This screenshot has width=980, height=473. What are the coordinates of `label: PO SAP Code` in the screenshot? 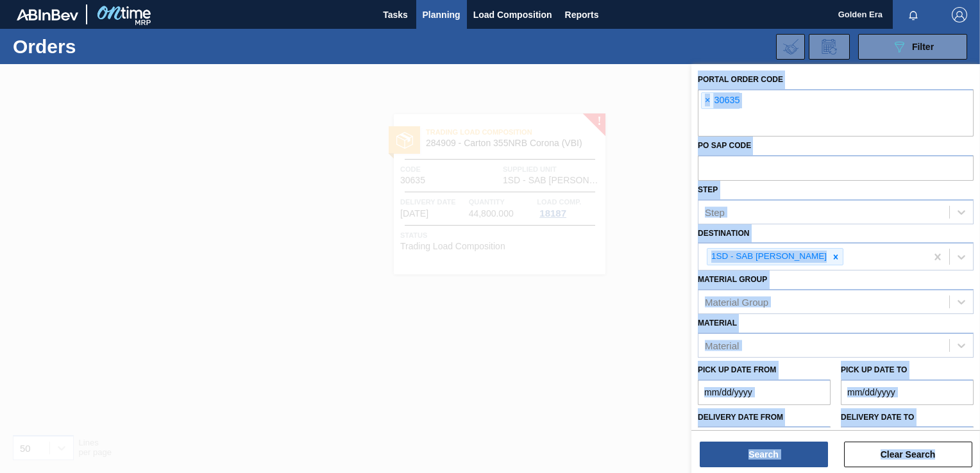 It's located at (724, 145).